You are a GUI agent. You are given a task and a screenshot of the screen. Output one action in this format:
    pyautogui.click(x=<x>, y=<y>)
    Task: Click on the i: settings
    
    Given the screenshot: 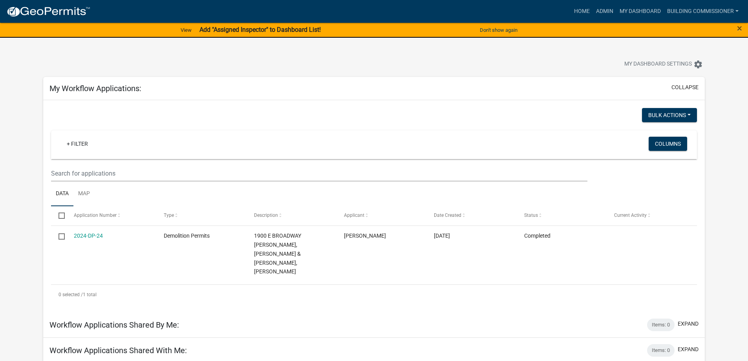 What is the action you would take?
    pyautogui.click(x=698, y=64)
    